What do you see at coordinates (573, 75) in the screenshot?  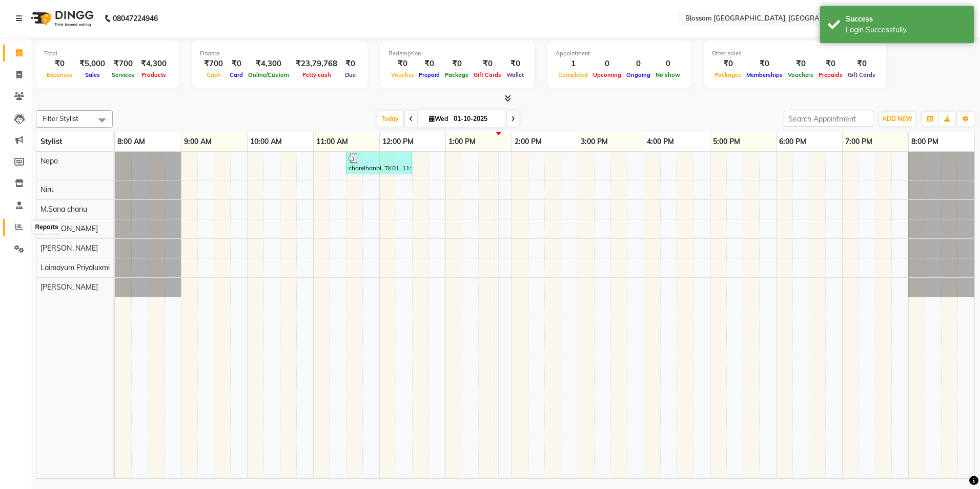 I see `span: Completed` at bounding box center [573, 75].